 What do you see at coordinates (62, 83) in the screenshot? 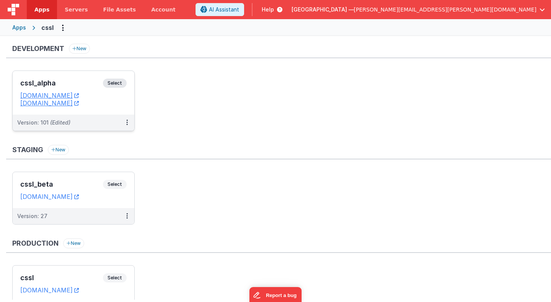
I see `h3: cssl_alpha` at bounding box center [62, 83].